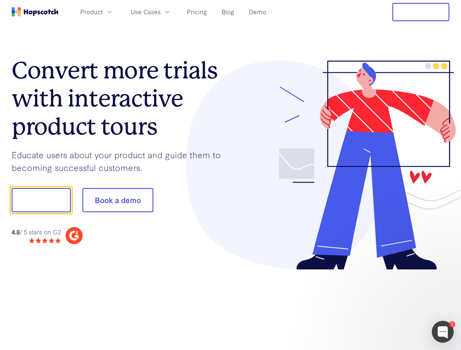 This screenshot has width=461, height=350. What do you see at coordinates (35, 12) in the screenshot?
I see `a: Home` at bounding box center [35, 12].